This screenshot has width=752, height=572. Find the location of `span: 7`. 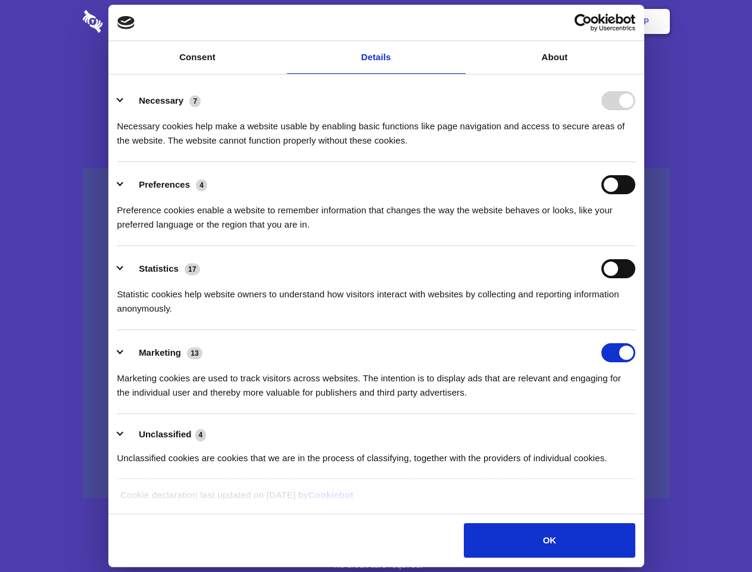

span: 7 is located at coordinates (195, 101).